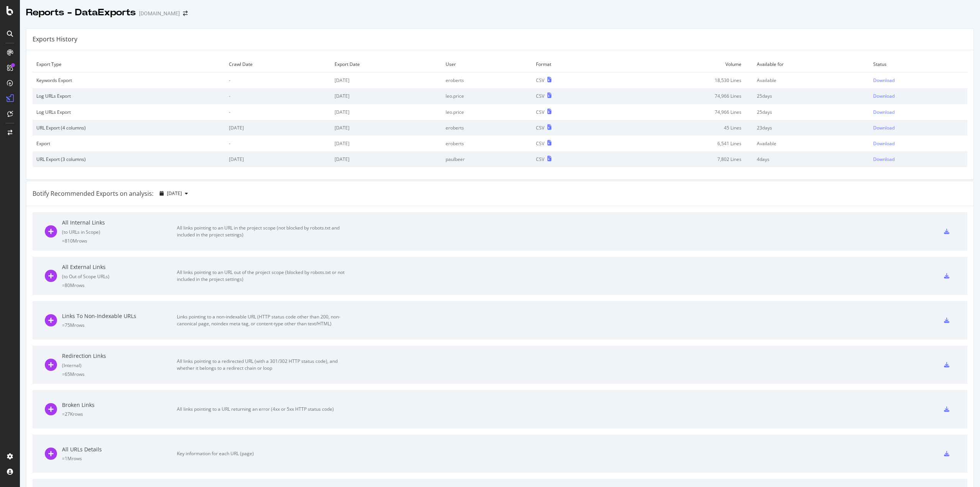  I want to click on div: Links To Non-Indexable URLs, so click(119, 316).